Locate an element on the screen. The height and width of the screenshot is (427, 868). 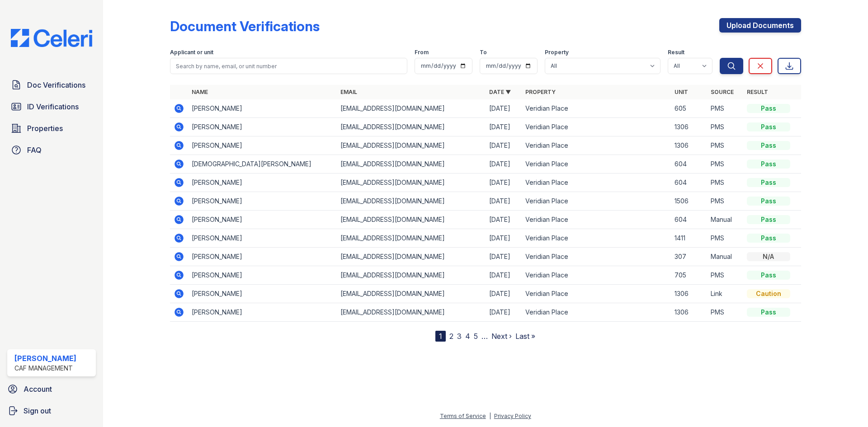
a: 4 is located at coordinates (467, 336).